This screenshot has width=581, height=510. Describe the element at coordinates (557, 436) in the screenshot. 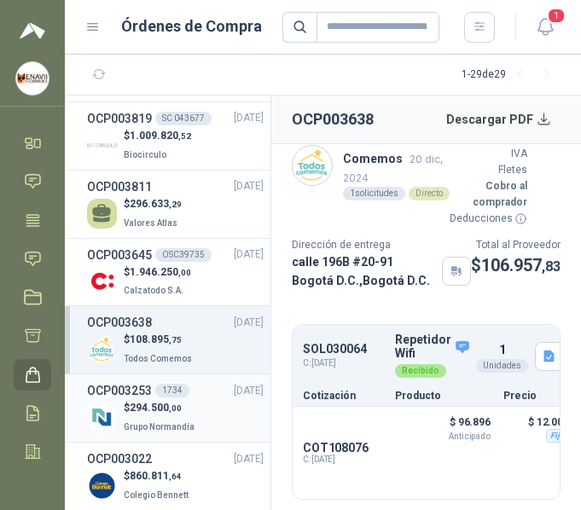

I see `div: Fijo` at that location.